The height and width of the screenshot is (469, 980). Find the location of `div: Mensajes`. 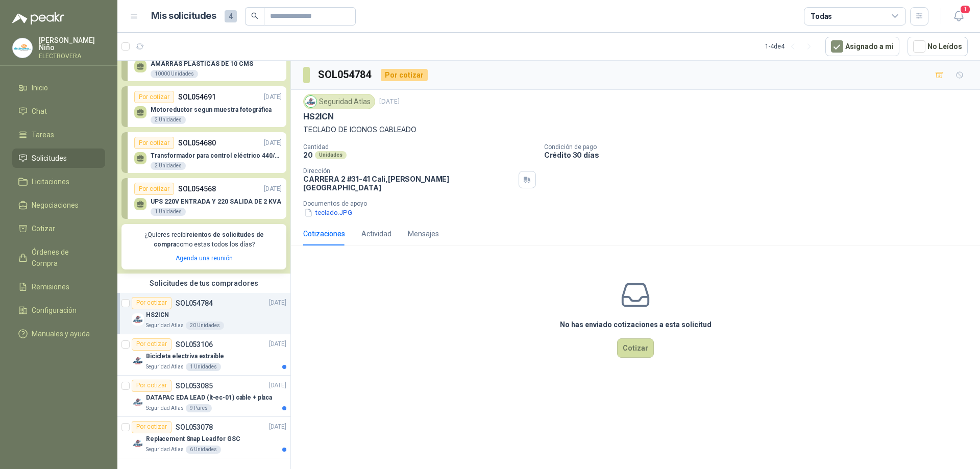

div: Mensajes is located at coordinates (423, 234).